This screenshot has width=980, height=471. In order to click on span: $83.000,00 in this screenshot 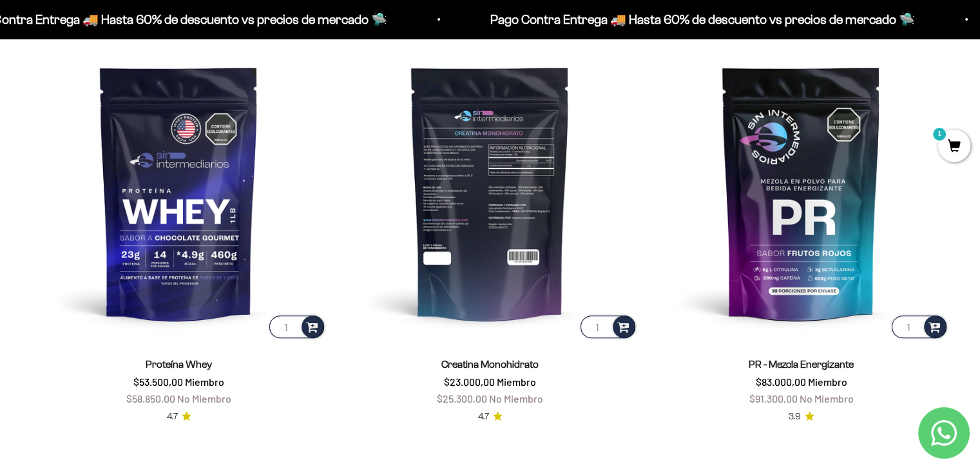, I will do `click(781, 381)`.